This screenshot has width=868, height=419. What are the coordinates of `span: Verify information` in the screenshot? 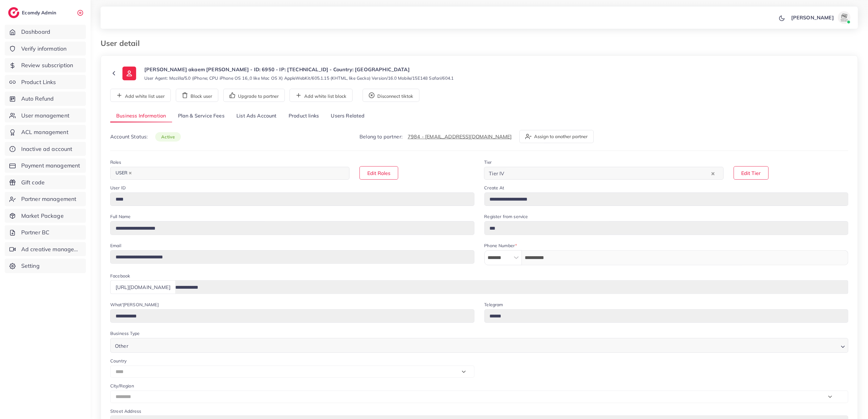 It's located at (44, 49).